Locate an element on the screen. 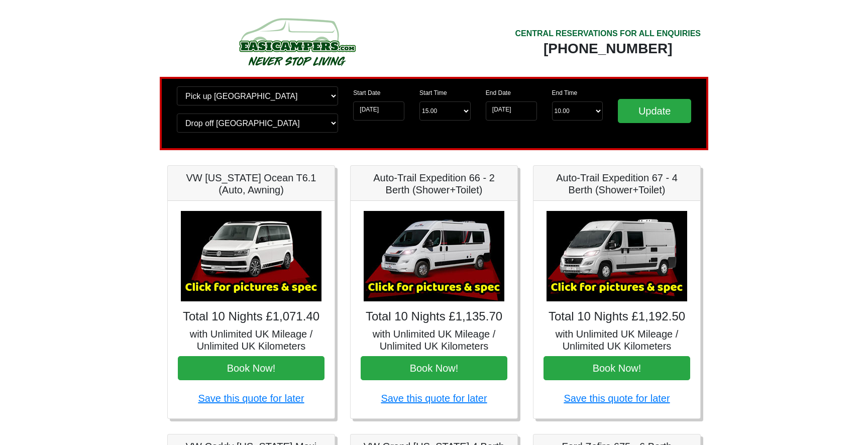  h4: Total 10 Nights £1,192.50 is located at coordinates (617, 316).